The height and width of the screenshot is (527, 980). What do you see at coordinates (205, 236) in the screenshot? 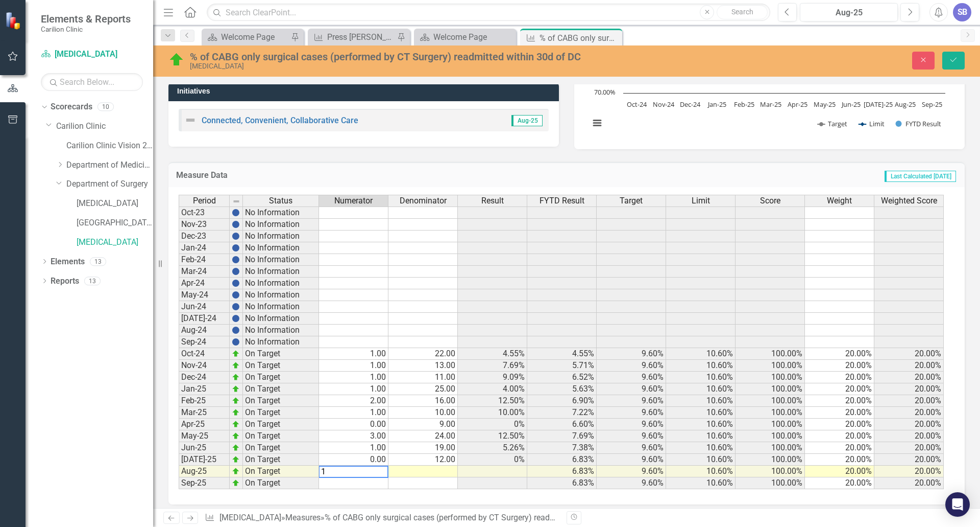
I see `td: Dec-23` at bounding box center [205, 236].